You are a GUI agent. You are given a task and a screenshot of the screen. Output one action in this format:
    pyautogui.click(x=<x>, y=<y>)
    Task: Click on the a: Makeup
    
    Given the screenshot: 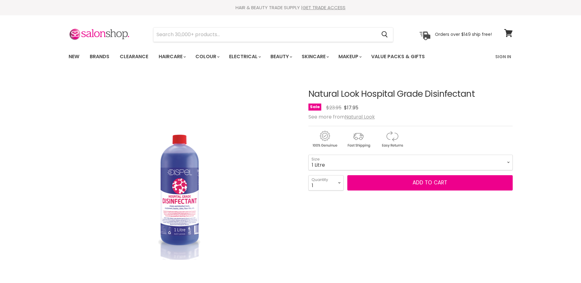 What is the action you would take?
    pyautogui.click(x=350, y=57)
    